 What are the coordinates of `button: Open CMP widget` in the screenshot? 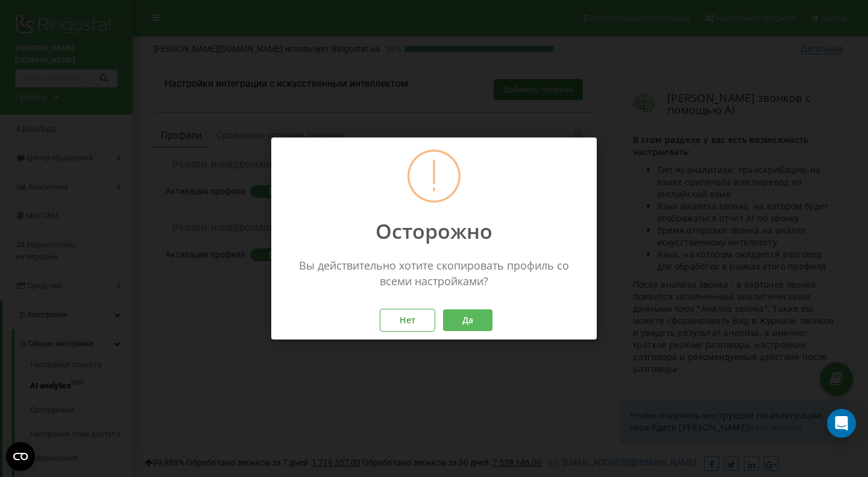 It's located at (21, 456).